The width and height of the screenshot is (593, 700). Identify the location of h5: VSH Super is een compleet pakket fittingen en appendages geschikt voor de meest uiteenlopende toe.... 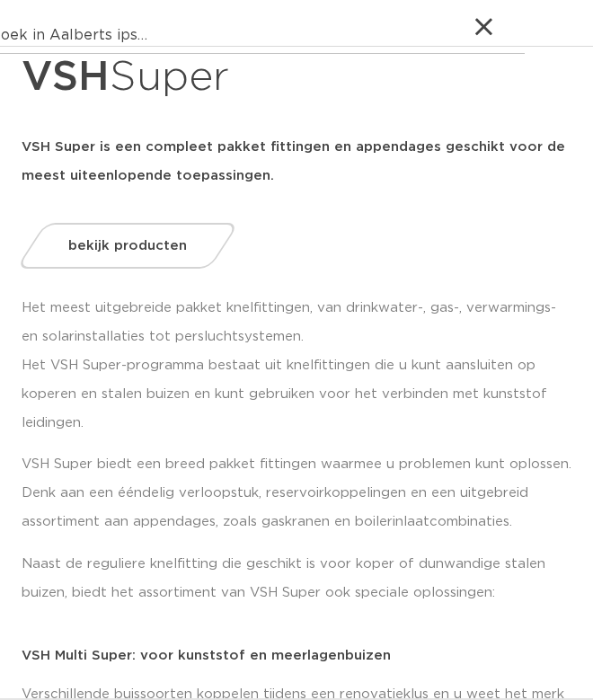
(296, 162).